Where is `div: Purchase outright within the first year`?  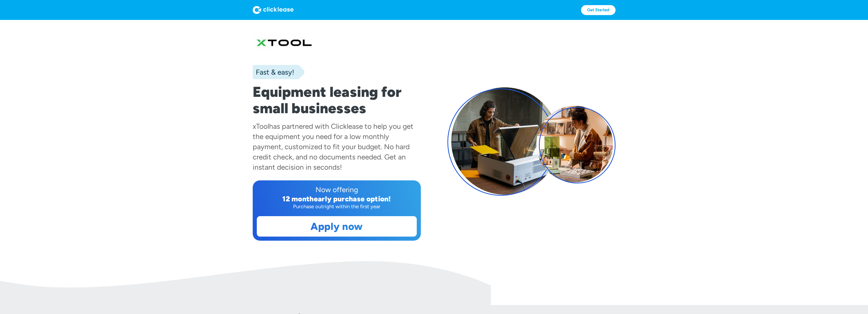 div: Purchase outright within the first year is located at coordinates (337, 206).